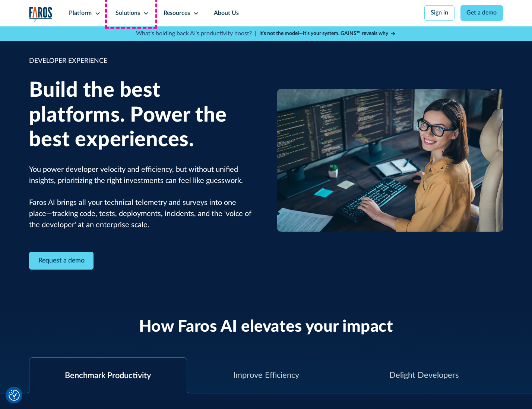  Describe the element at coordinates (142, 61) in the screenshot. I see `div: DEVELOPER EXPERIENCE` at that location.